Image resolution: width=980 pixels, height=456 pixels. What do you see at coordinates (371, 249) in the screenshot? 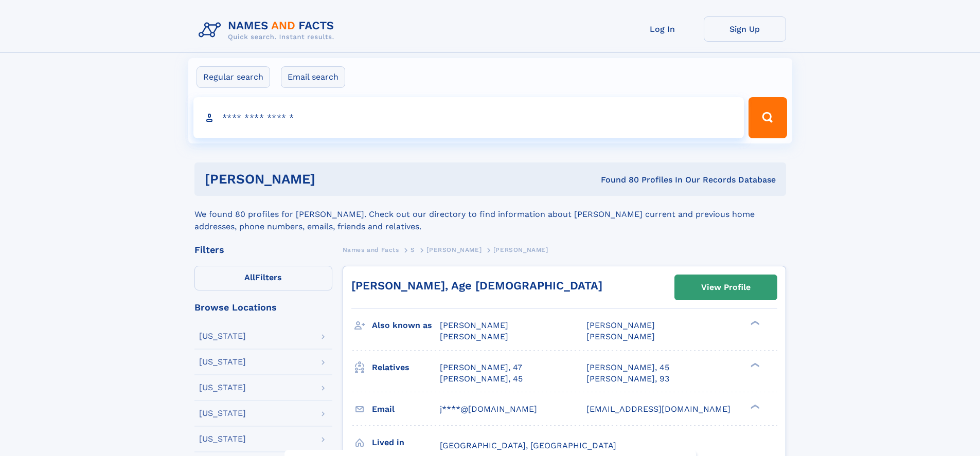
I see `a: Names and Facts` at bounding box center [371, 249].